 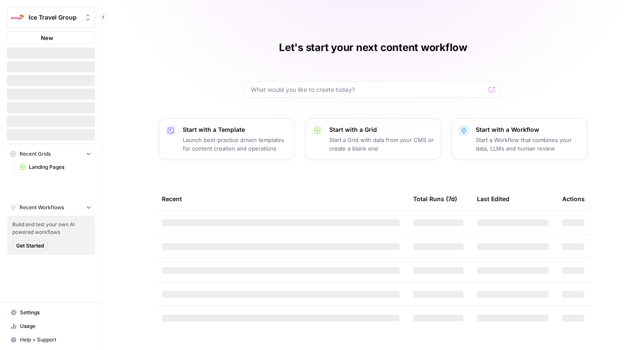 I want to click on h1: Let's start your next content workflow, so click(x=373, y=48).